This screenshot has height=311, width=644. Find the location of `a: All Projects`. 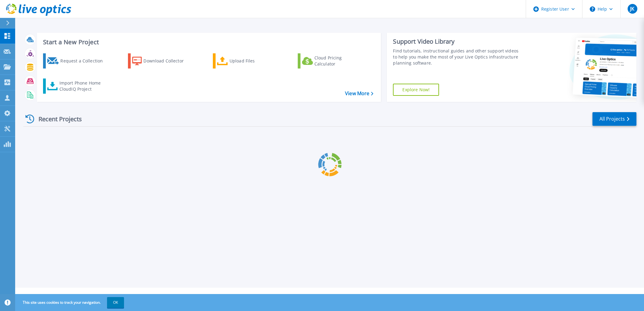

a: All Projects is located at coordinates (614, 119).